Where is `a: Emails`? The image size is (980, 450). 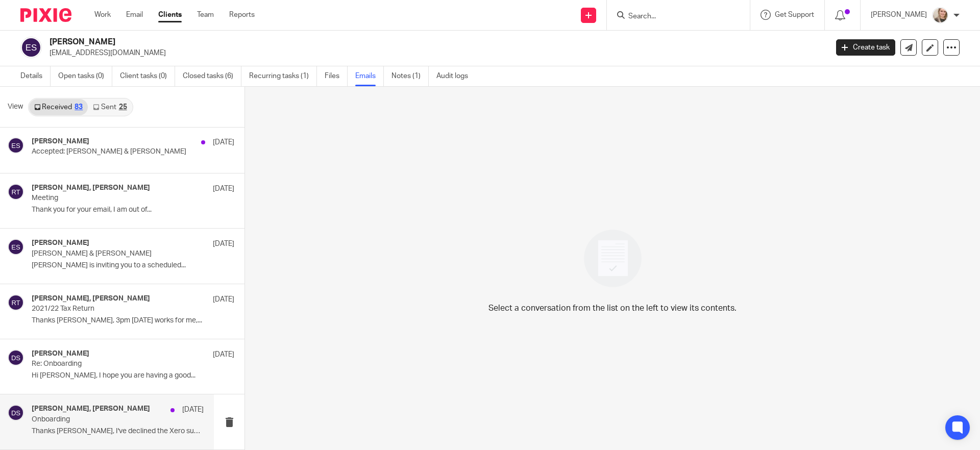 a: Emails is located at coordinates (369, 76).